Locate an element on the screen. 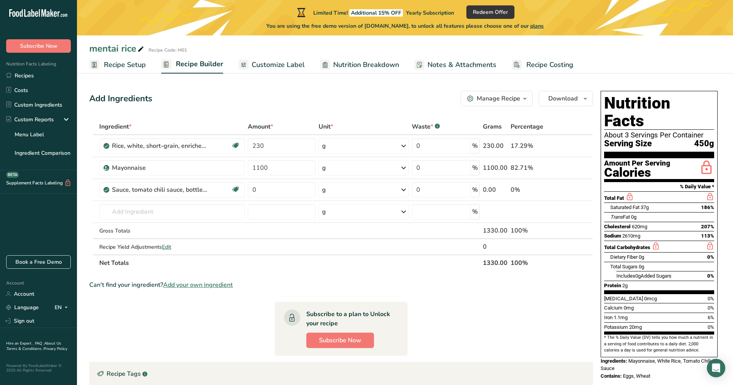 Image resolution: width=733 pixels, height=385 pixels. span: Mayonnaise, White Rice, Tomato Chili Sauce is located at coordinates (656, 364).